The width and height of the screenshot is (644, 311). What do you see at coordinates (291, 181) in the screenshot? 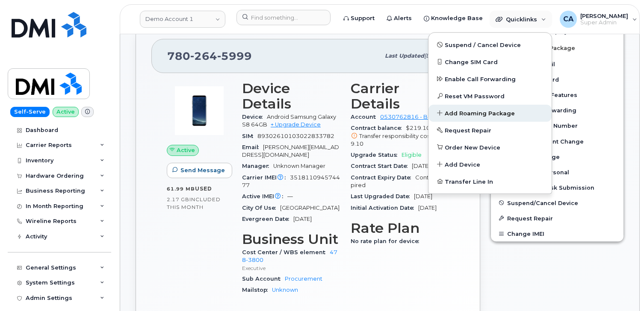
I see `span: 351811094574477` at bounding box center [291, 181].